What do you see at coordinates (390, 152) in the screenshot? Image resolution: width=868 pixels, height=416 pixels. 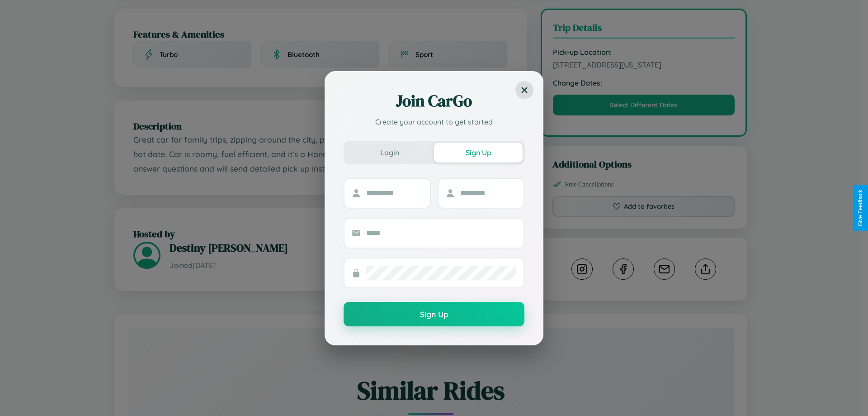 I see `button: Login` at bounding box center [390, 152].